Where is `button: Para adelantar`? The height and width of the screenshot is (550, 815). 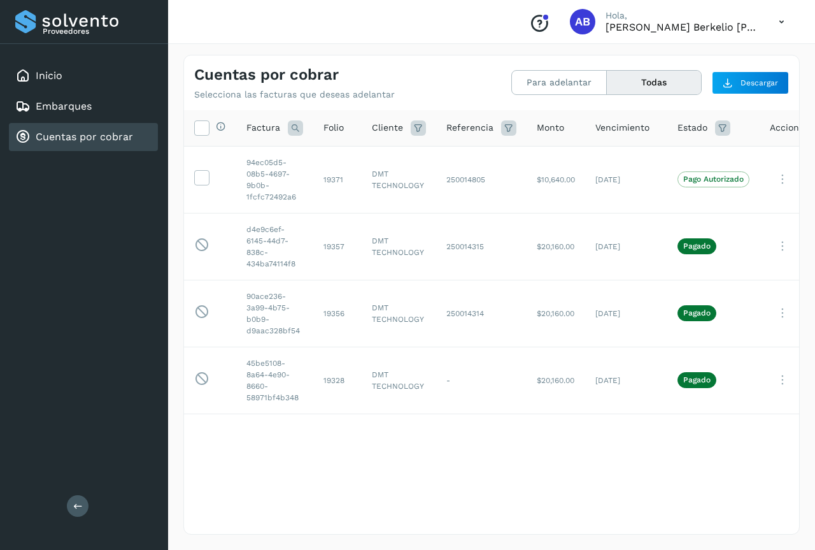
button: Para adelantar is located at coordinates (559, 82).